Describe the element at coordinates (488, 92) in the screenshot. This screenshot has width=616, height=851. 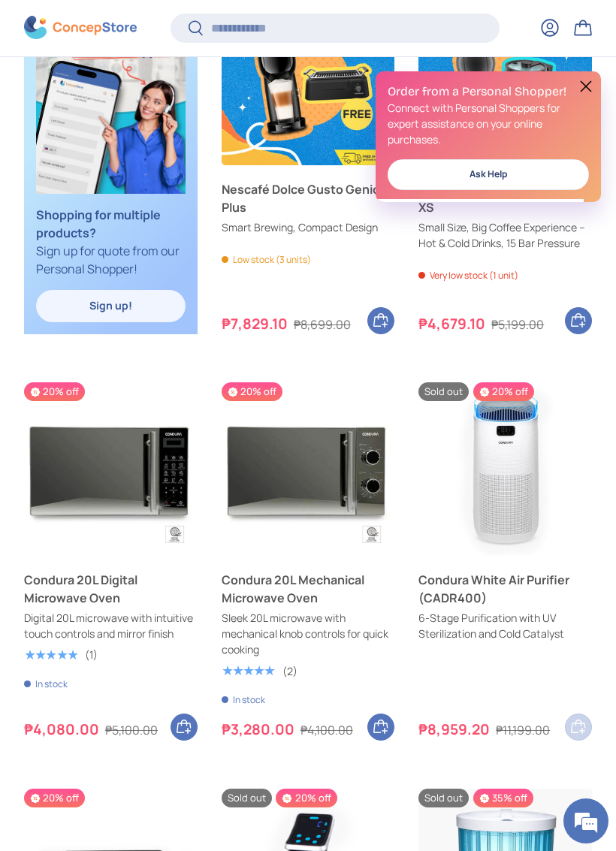
I see `h2: Order from a Personal Shopper!` at that location.